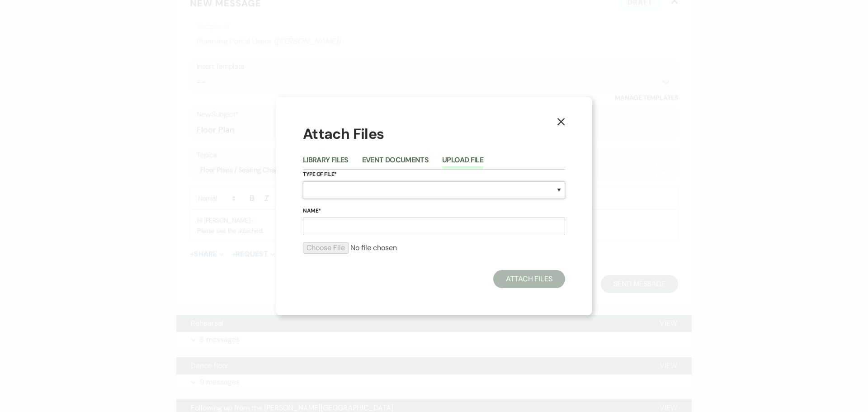  I want to click on label: Name*, so click(434, 211).